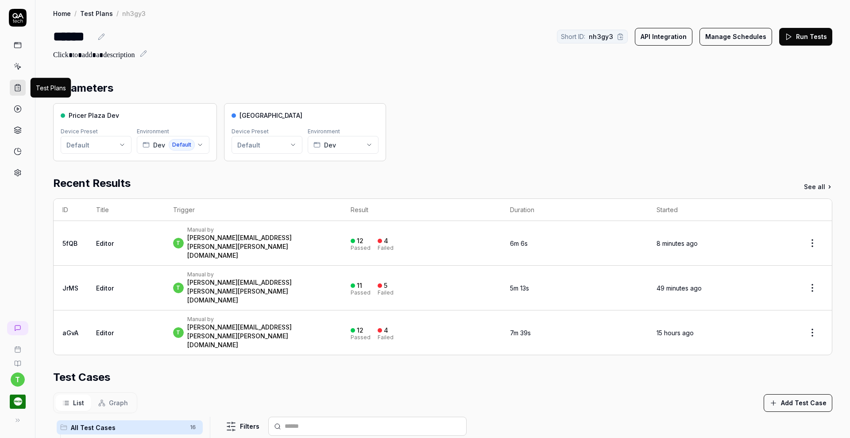  Describe the element at coordinates (78, 402) in the screenshot. I see `span: List` at that location.